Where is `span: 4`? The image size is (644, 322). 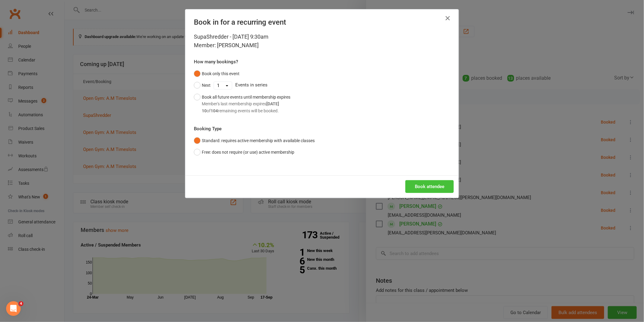
span: 4 is located at coordinates (21, 304).